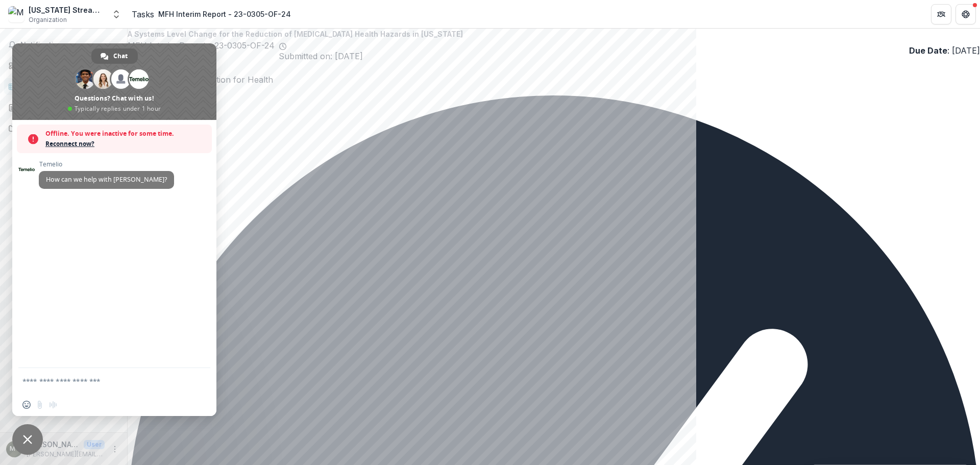 This screenshot has height=465, width=980. What do you see at coordinates (64, 66) in the screenshot?
I see `a: Dashboard` at bounding box center [64, 66].